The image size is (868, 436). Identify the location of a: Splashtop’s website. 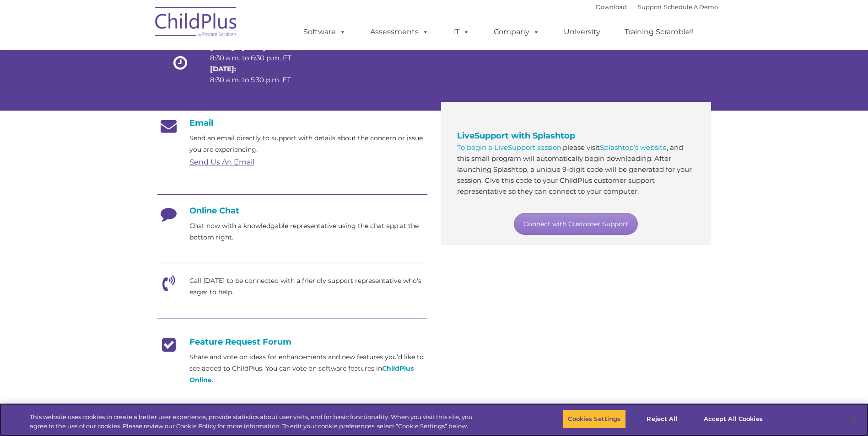
(633, 147).